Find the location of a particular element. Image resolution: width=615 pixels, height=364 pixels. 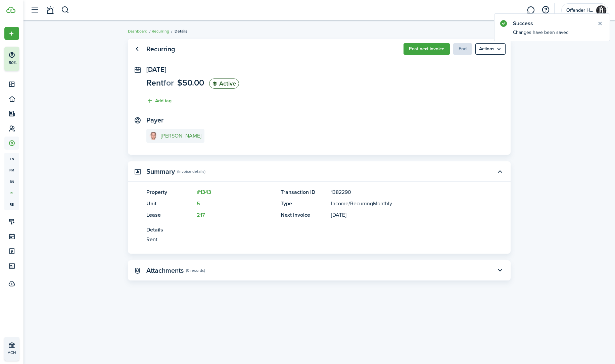

a: Recurring is located at coordinates (160, 31).